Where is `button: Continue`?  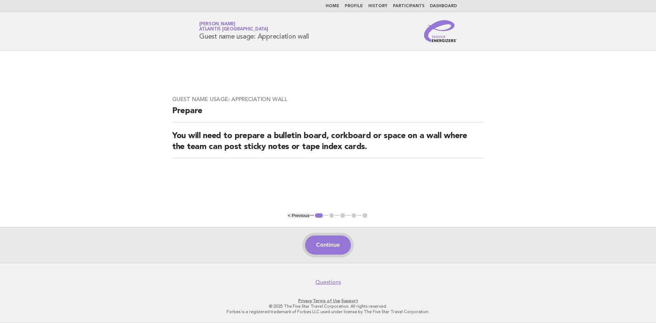 button: Continue is located at coordinates (328, 245).